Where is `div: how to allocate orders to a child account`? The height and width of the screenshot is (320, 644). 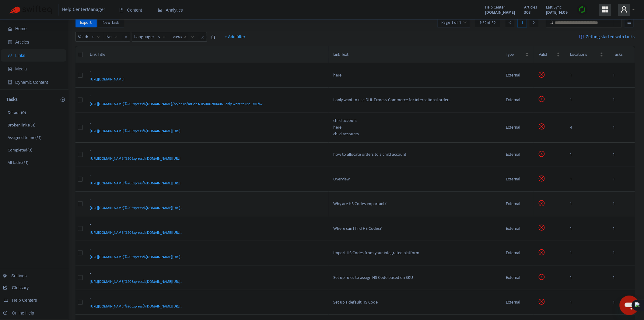
div: how to allocate orders to a child account is located at coordinates (415, 154).